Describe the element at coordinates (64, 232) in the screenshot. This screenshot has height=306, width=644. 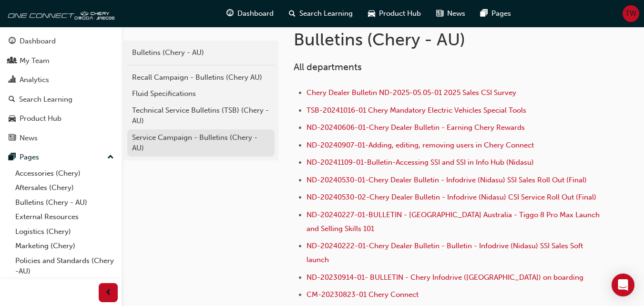
I see `a: Logistics (Chery)` at that location.